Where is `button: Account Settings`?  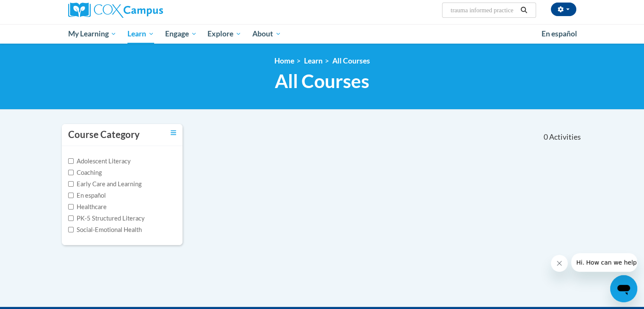
button: Account Settings is located at coordinates (564, 9).